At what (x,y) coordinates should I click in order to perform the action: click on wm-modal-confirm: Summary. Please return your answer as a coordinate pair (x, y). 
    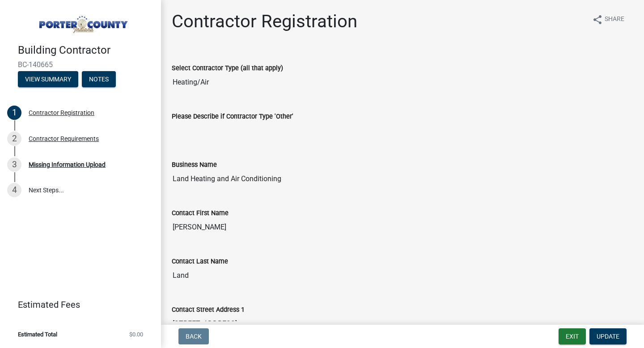
    Looking at the image, I should click on (48, 80).